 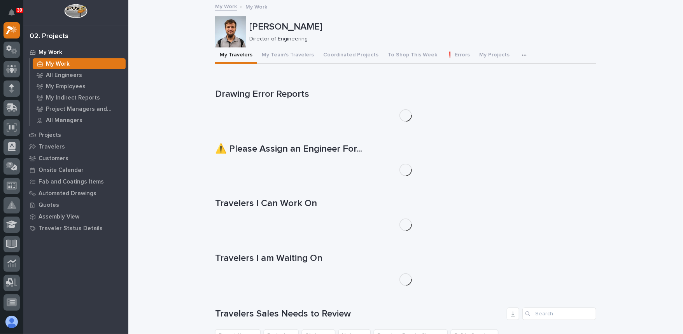 What do you see at coordinates (75, 11) in the screenshot?
I see `img: Workspace Logo` at bounding box center [75, 11].